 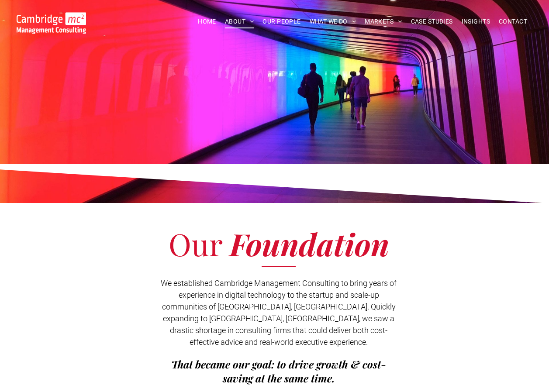 I want to click on img: Go to Homepage, so click(x=52, y=23).